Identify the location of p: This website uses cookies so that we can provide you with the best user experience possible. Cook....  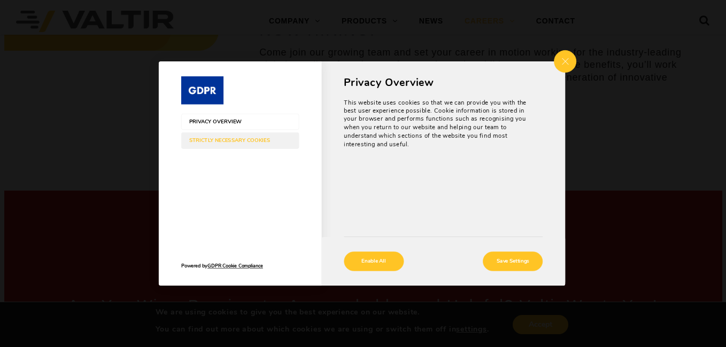
(439, 123).